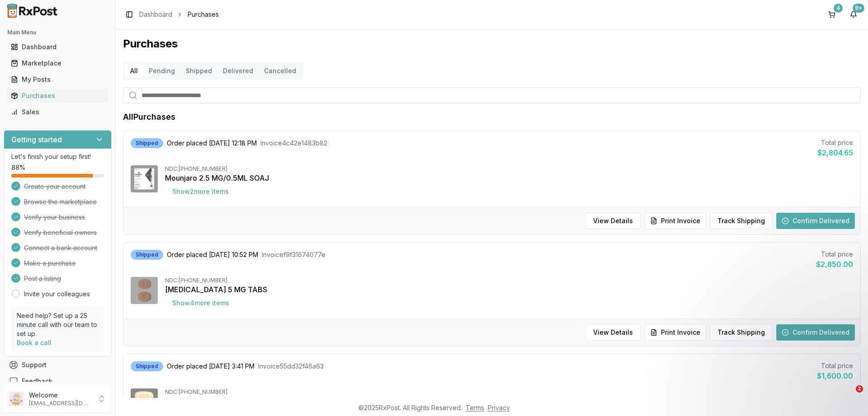  Describe the element at coordinates (134, 71) in the screenshot. I see `a: All` at that location.